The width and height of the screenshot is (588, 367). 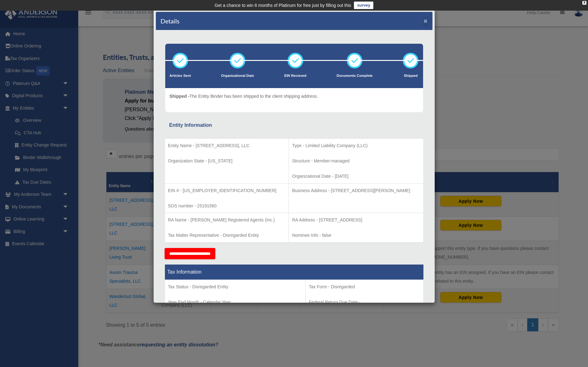 What do you see at coordinates (294, 272) in the screenshot?
I see `th: Tax Information` at bounding box center [294, 272].